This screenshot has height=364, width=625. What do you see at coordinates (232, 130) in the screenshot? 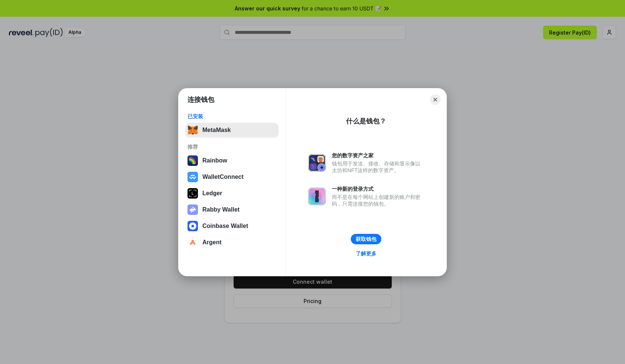
I see `button: MetaMask` at bounding box center [232, 130].